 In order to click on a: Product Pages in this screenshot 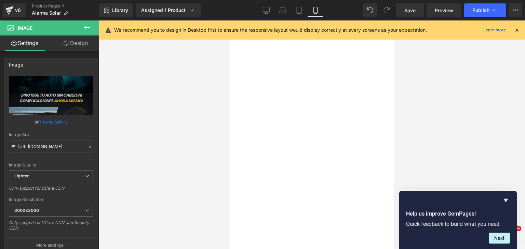, I will do `click(65, 6)`.